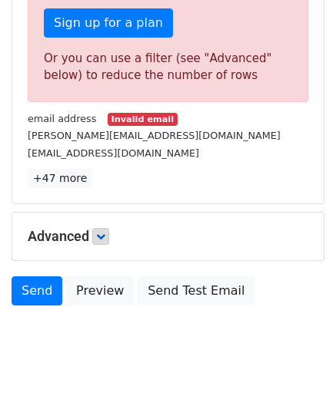 This screenshot has height=406, width=336. What do you see at coordinates (100, 291) in the screenshot?
I see `a: Preview` at bounding box center [100, 291].